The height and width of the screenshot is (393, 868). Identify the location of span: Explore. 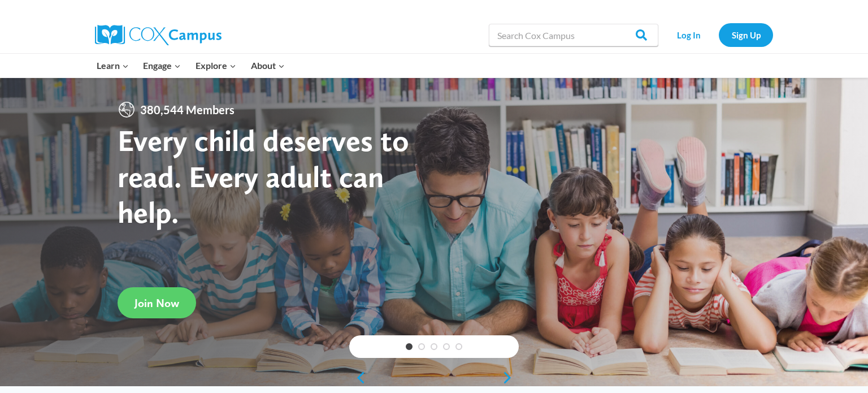
(216, 66).